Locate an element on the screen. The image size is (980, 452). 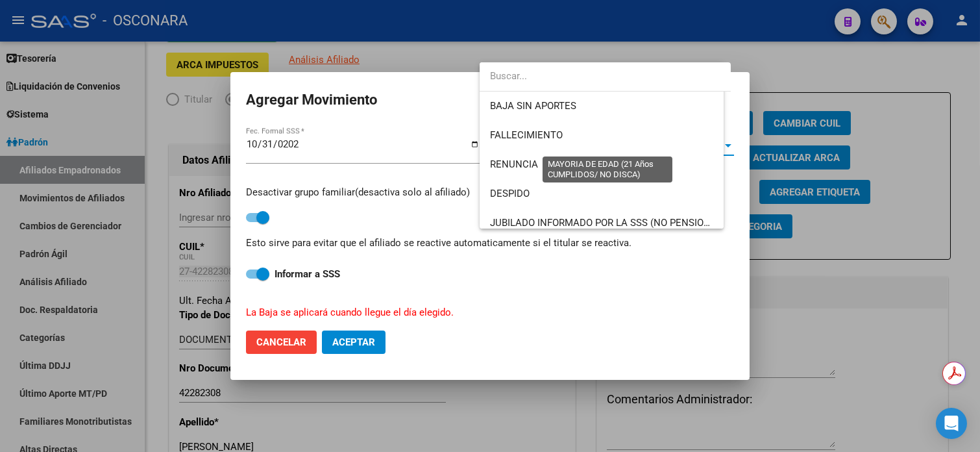
span: FALLECIMIENTO is located at coordinates (526, 135).